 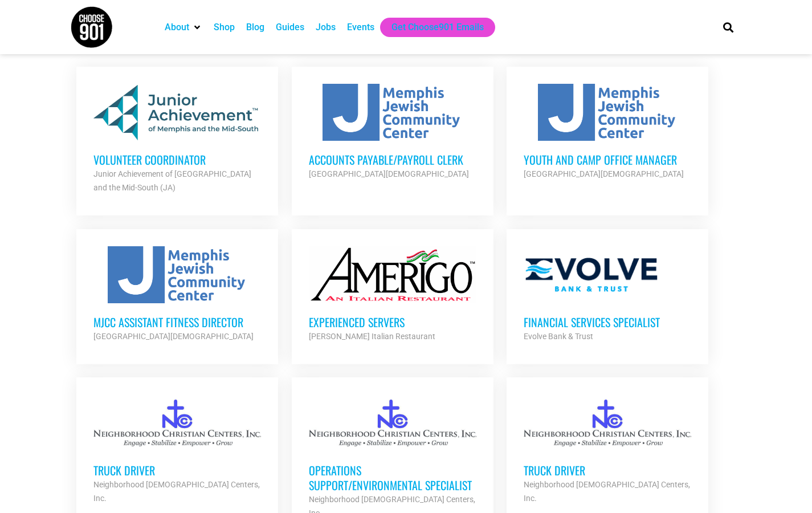 What do you see at coordinates (392, 160) in the screenshot?
I see `h3: Accounts Payable/Payroll Clerk` at bounding box center [392, 160].